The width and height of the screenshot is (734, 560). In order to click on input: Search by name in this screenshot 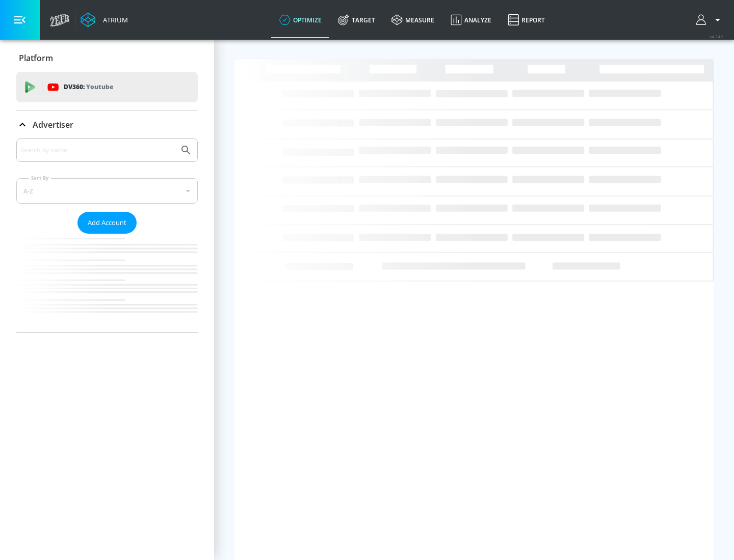, I will do `click(97, 150)`.